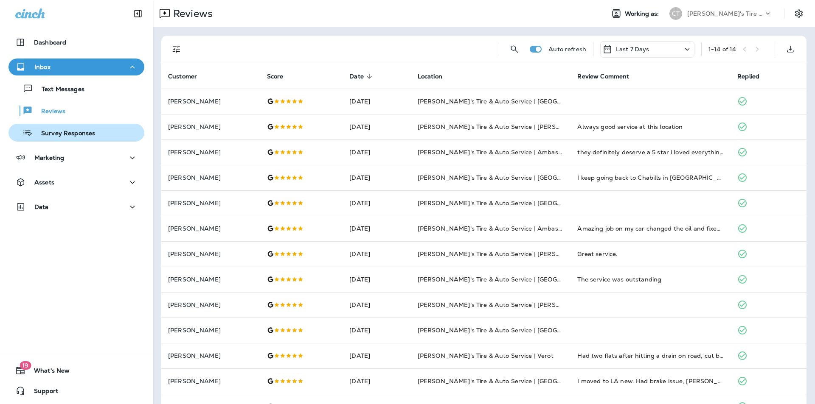  What do you see at coordinates (790, 49) in the screenshot?
I see `button: Export as CSV` at bounding box center [790, 49].